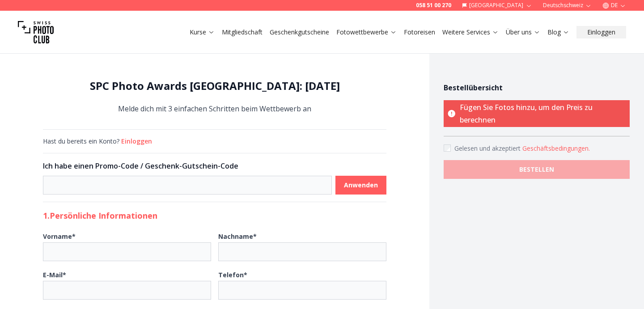 The height and width of the screenshot is (309, 644). I want to click on input: Nachname*, so click(302, 252).